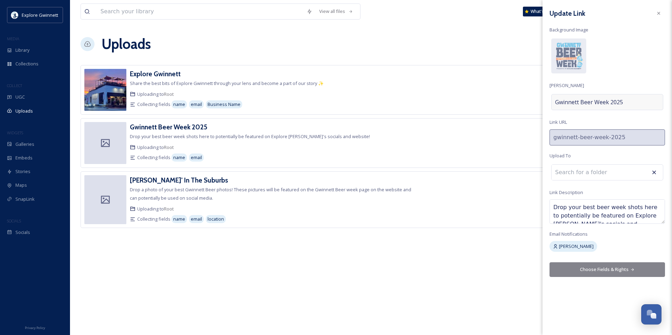  Describe the element at coordinates (566, 193) in the screenshot. I see `span: Link Description` at that location.